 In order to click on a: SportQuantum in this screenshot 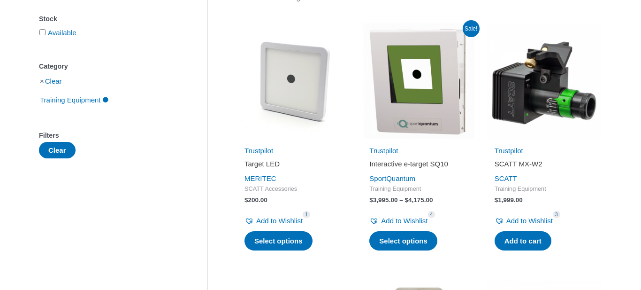, I will do `click(392, 178)`.